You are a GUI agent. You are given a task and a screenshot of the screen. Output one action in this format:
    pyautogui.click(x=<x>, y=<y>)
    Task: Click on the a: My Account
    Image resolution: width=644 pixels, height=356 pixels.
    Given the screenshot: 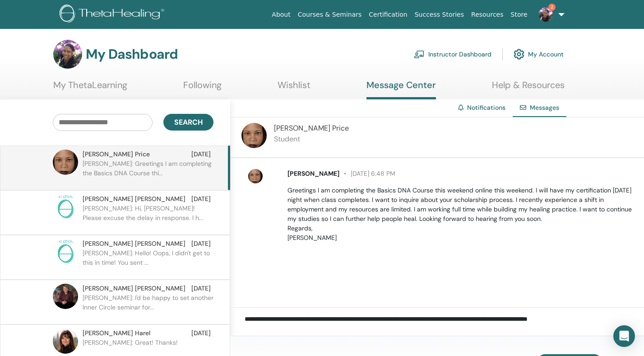 What is the action you would take?
    pyautogui.click(x=539, y=54)
    